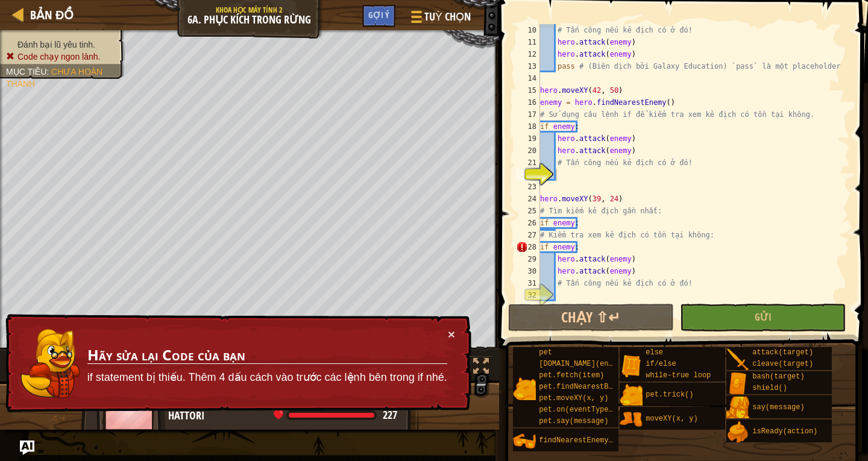 This screenshot has width=868, height=461. What do you see at coordinates (528, 126) in the screenshot?
I see `div: 18` at bounding box center [528, 126].